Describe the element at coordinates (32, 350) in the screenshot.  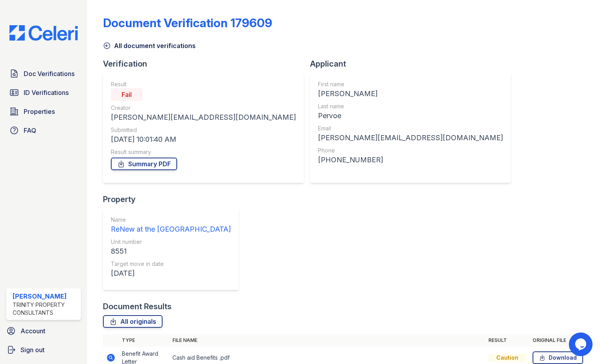
I see `span: Sign out` at that location.